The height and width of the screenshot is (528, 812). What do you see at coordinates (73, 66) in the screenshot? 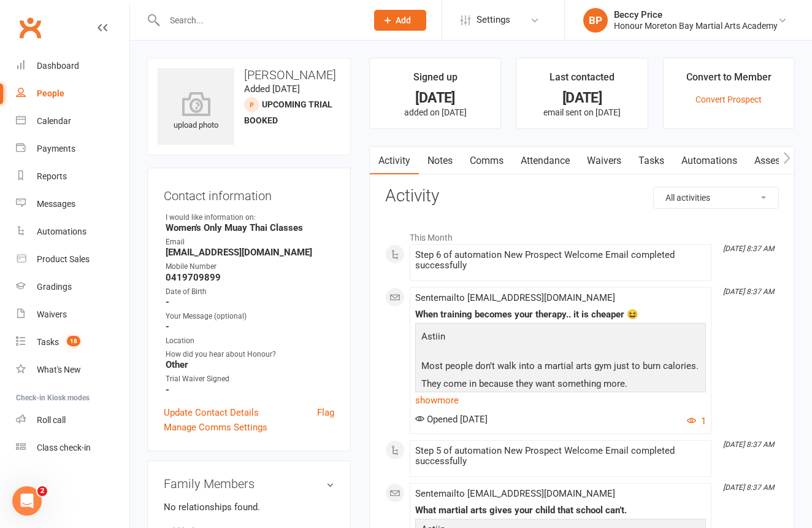
I see `a: Dashboard` at bounding box center [73, 66].